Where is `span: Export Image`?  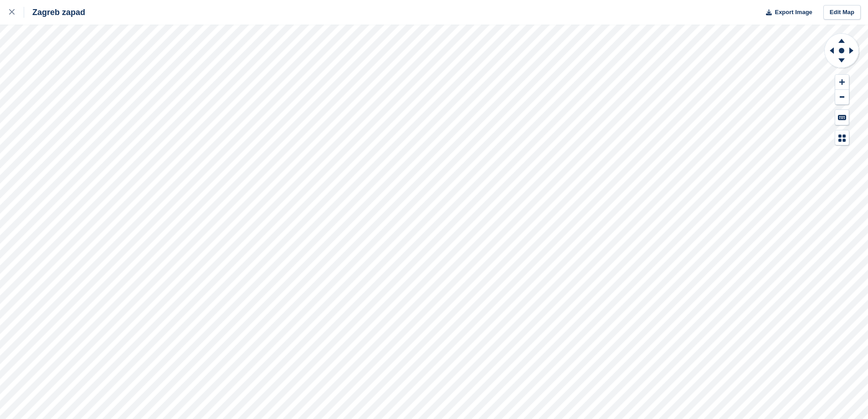
span: Export Image is located at coordinates (794, 13).